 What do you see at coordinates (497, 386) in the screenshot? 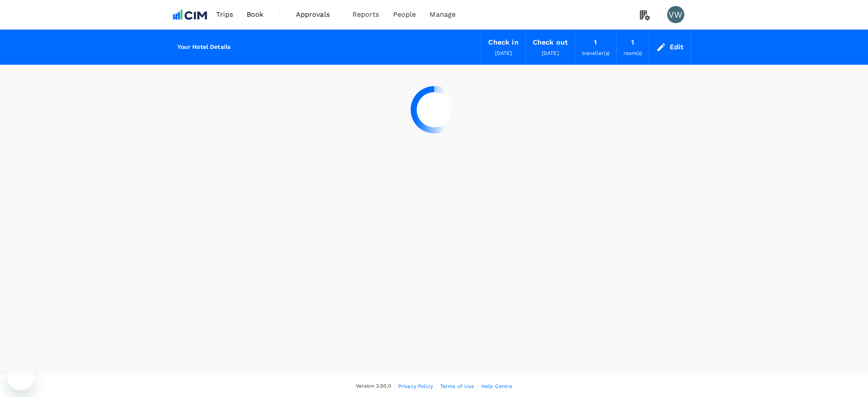
I see `a: Help Centre` at bounding box center [497, 386].